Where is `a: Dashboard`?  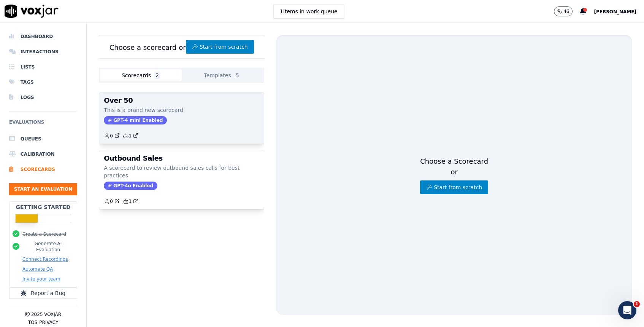 a: Dashboard is located at coordinates (43, 36).